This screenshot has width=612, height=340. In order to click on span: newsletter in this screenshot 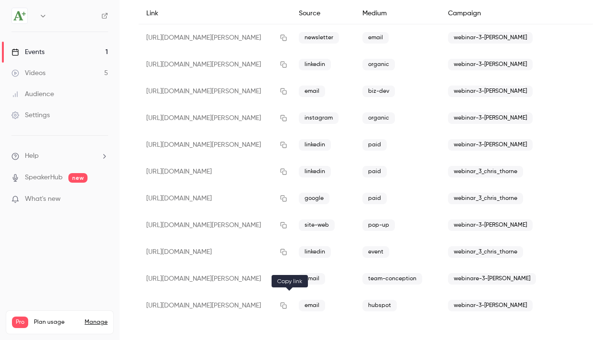, I will do `click(319, 38)`.